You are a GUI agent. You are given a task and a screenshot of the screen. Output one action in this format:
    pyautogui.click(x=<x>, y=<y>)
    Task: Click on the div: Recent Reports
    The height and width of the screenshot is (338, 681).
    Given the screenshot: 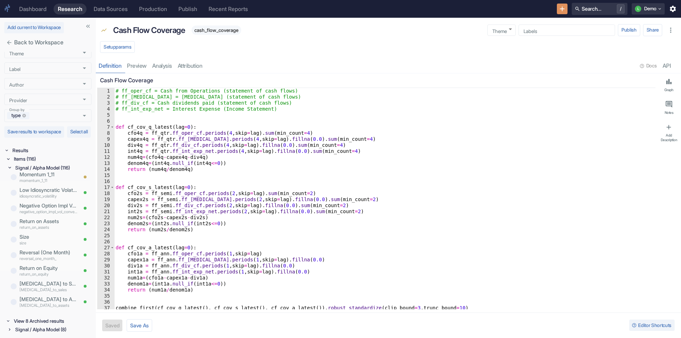 What is the action you would take?
    pyautogui.click(x=228, y=9)
    